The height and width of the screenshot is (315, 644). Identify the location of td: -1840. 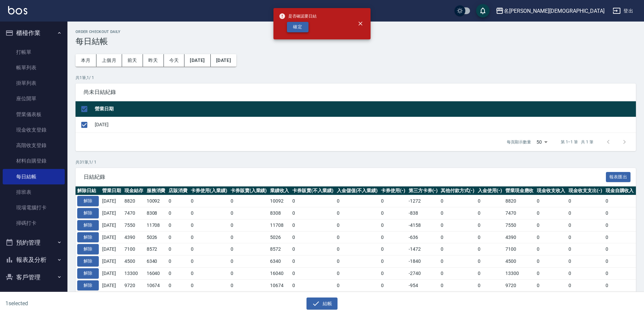
(423, 262).